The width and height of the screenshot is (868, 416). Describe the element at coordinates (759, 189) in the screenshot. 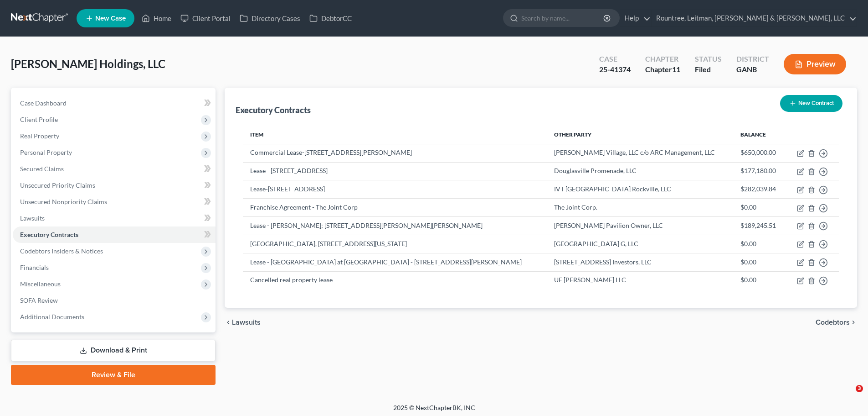

I see `td: $282,039.84` at that location.